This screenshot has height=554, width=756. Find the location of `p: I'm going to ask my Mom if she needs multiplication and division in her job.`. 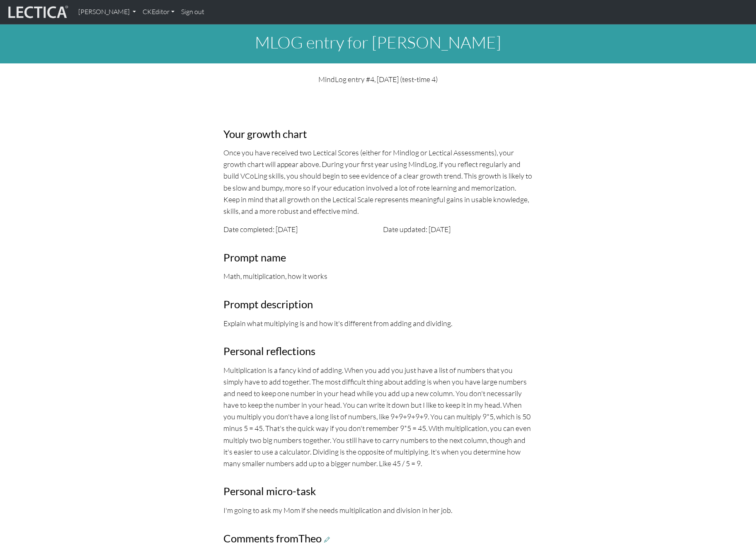

p: I'm going to ask my Mom if she needs multiplication and division in her job. is located at coordinates (378, 510).